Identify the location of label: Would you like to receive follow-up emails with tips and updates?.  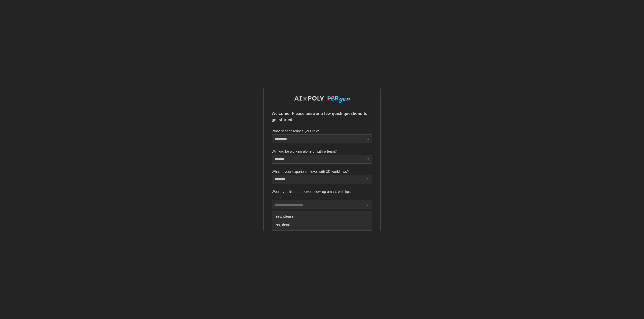
(322, 194).